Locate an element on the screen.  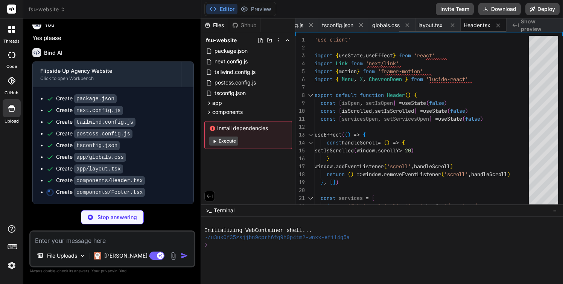
div: 18 is located at coordinates (300, 174).